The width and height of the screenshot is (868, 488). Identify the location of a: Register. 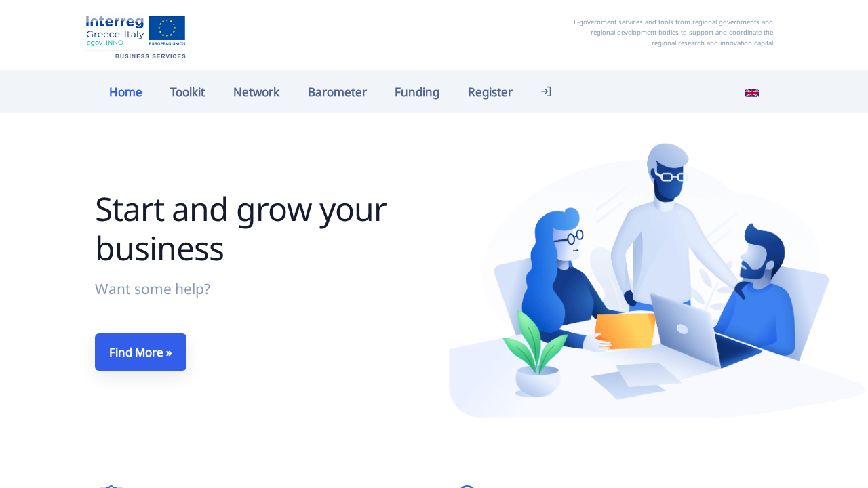
(490, 92).